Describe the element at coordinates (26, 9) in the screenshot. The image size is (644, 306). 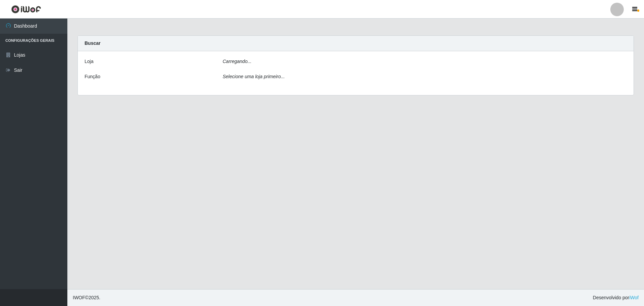
I see `img: CoreUI Logo` at that location.